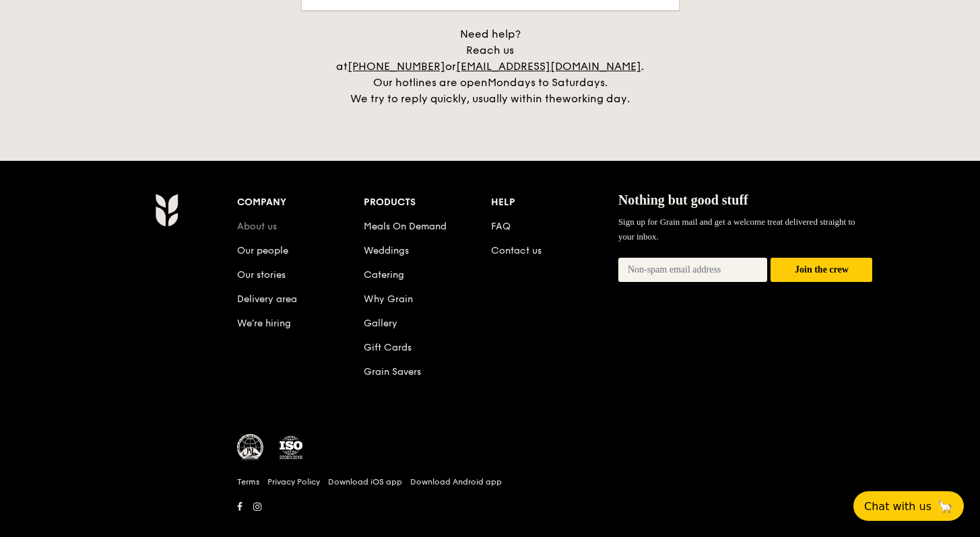 Image resolution: width=980 pixels, height=537 pixels. I want to click on img: ISO Certified, so click(291, 448).